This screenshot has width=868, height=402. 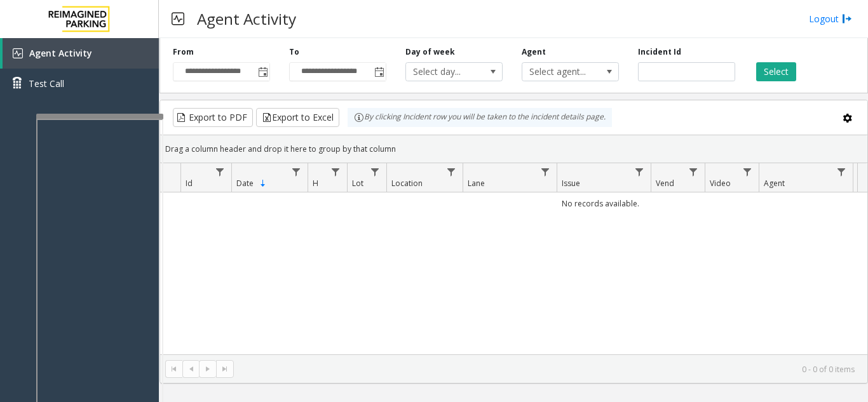 I want to click on label: From, so click(x=183, y=52).